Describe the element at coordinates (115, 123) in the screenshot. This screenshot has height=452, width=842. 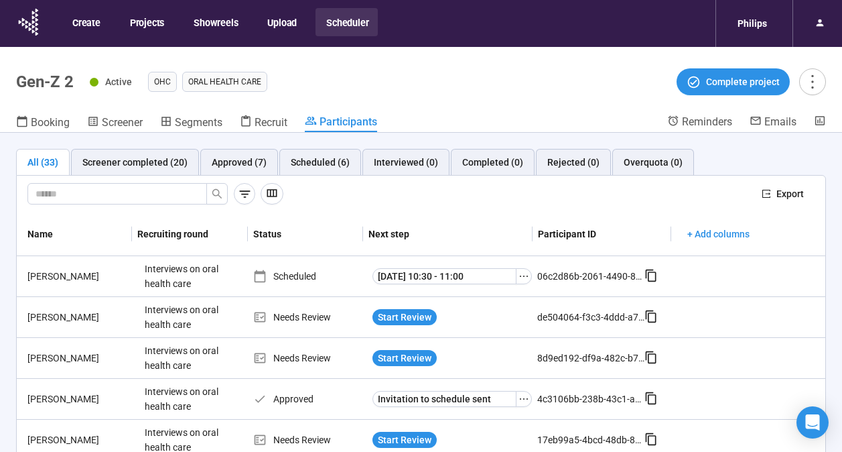
I see `a: Screener` at that location.